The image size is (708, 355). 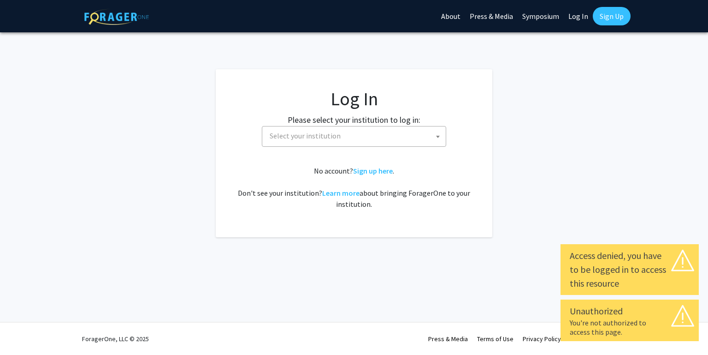 What do you see at coordinates (630, 269) in the screenshot?
I see `div: Access denied, you have to be logged in to access this resource` at bounding box center [630, 269].